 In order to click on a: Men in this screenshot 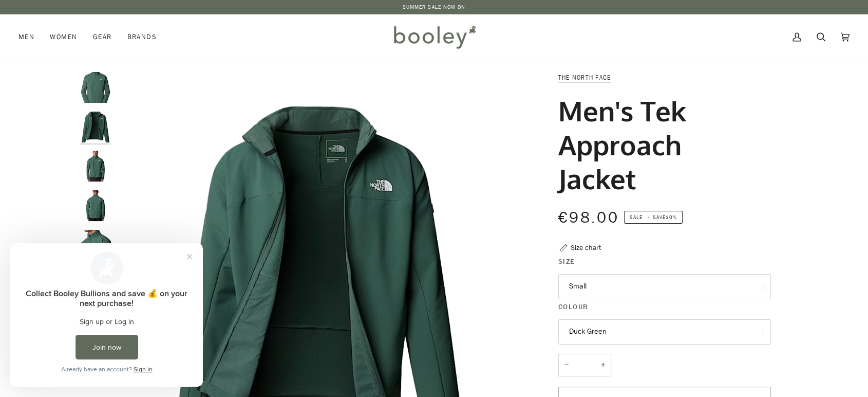, I will do `click(30, 37)`.